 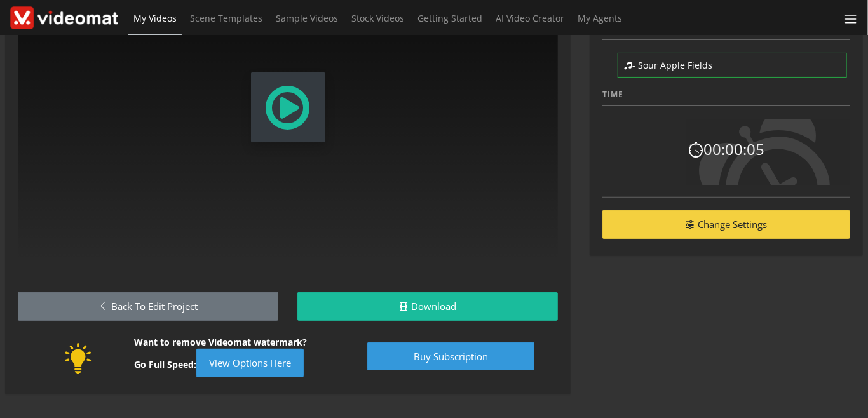 I want to click on span: Stock Videos, so click(x=377, y=18).